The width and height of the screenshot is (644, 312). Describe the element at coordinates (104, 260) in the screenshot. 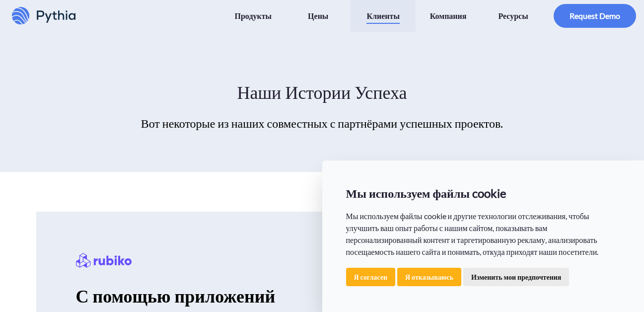

I see `div: Рубико` at that location.